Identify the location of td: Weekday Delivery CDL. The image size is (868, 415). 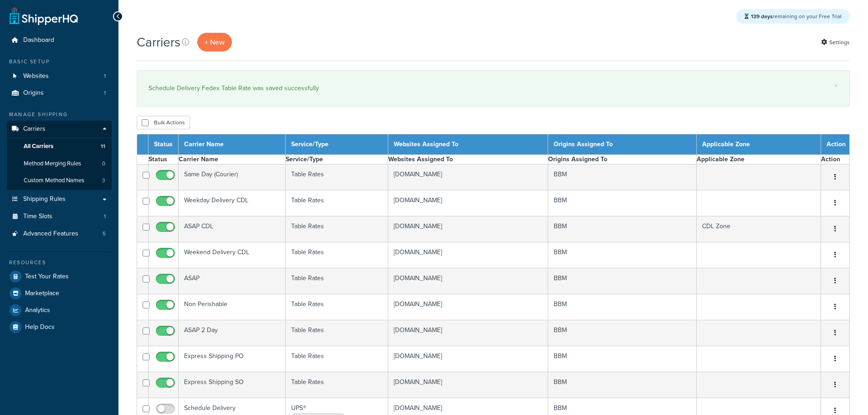
(232, 204).